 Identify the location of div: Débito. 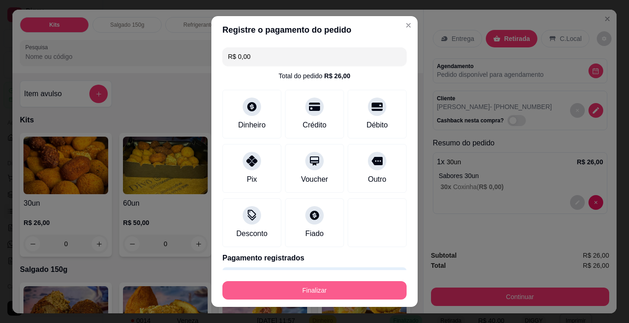
(377, 125).